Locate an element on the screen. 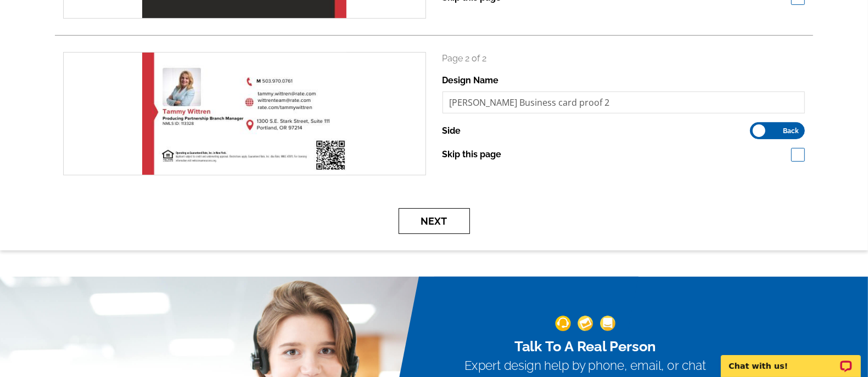 This screenshot has width=868, height=377. label: Side is located at coordinates (452, 131).